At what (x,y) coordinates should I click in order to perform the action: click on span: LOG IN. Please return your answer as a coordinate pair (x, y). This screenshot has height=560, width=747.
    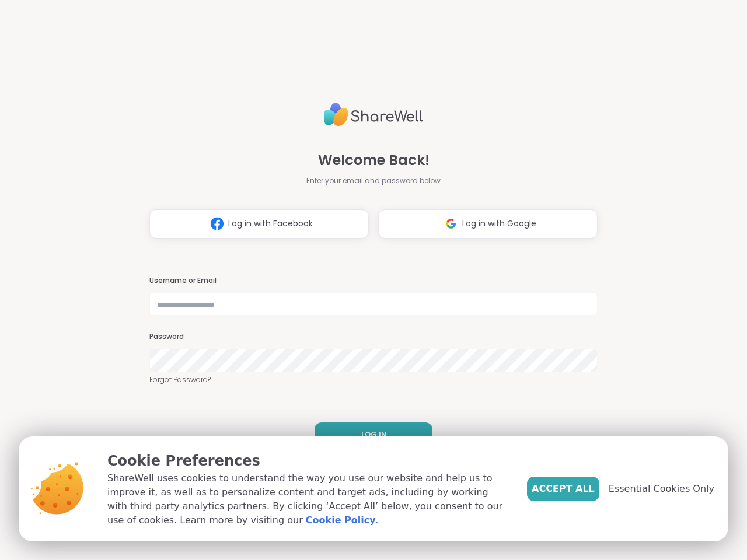
    Looking at the image, I should click on (374, 435).